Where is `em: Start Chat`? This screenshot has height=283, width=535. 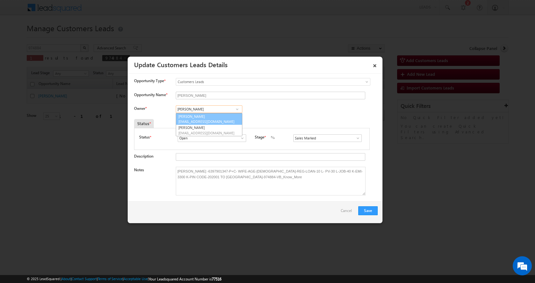
em: Start Chat is located at coordinates (101, 200).